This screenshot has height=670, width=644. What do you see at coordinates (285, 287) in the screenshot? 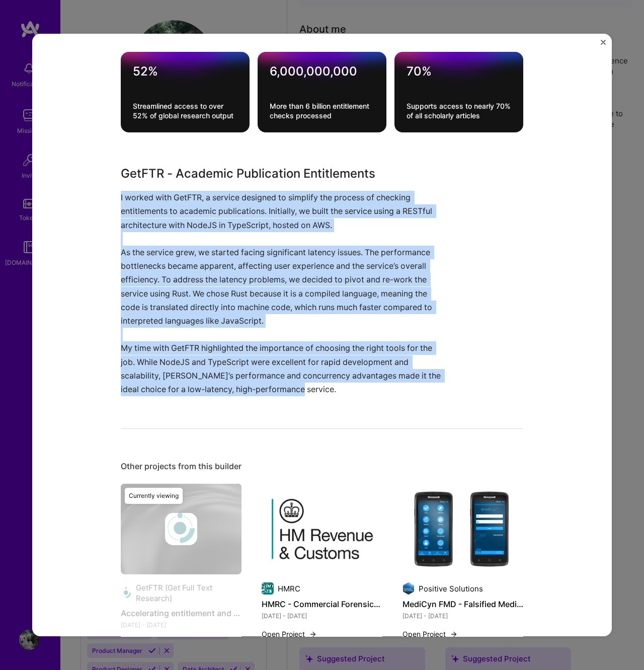
I see `p: As the service grew, we started facing significant latency issues. The performance bottlenecks be...` at bounding box center [285, 287].